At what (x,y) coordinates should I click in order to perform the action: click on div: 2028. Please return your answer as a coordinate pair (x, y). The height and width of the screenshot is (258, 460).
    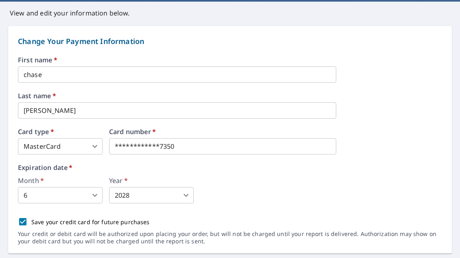
    Looking at the image, I should click on (152, 195).